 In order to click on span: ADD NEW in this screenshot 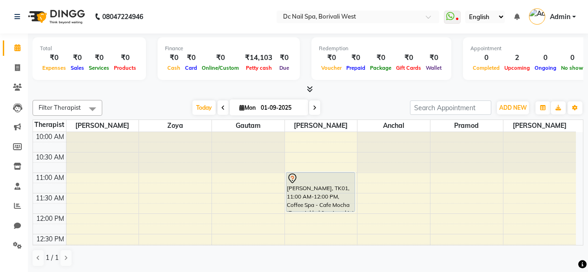, I will do `click(513, 107)`.